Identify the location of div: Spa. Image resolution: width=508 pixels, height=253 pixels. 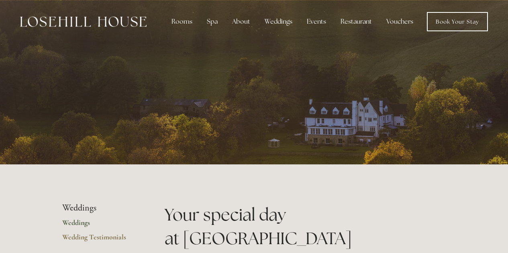
(212, 22).